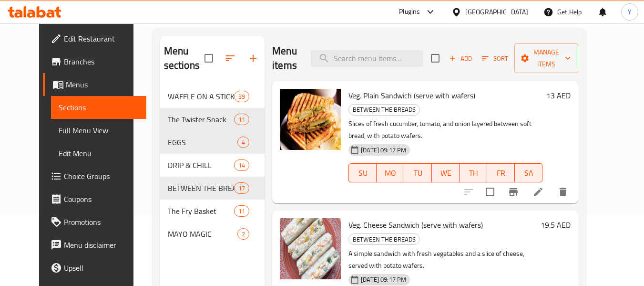 The height and width of the screenshot is (286, 644). Describe the element at coordinates (102, 245) in the screenshot. I see `span: Menu disclaimer` at that location.